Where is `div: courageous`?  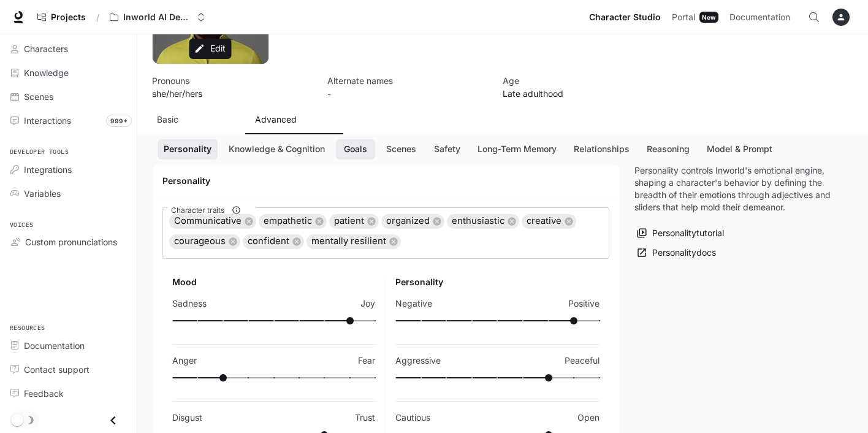
div: courageous is located at coordinates (205, 241).